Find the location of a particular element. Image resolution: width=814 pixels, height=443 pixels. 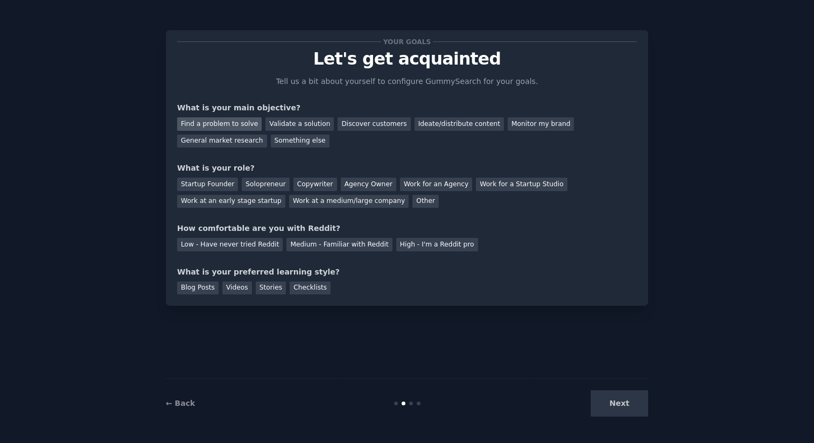

div: Something else is located at coordinates (300, 141).